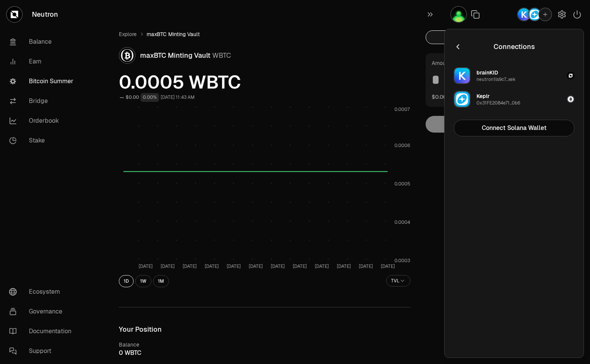  Describe the element at coordinates (514, 75) in the screenshot. I see `button: brainKIDbrainKIDneutron1ls9c7...xek` at that location.